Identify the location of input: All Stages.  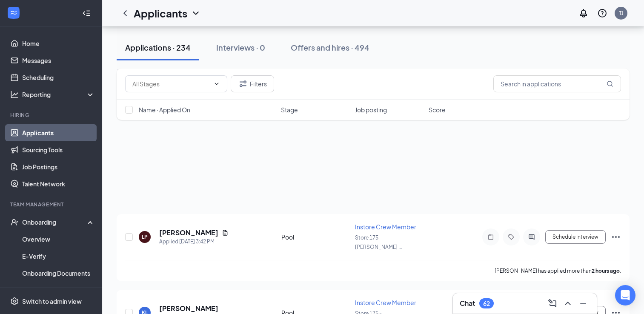
(171, 84).